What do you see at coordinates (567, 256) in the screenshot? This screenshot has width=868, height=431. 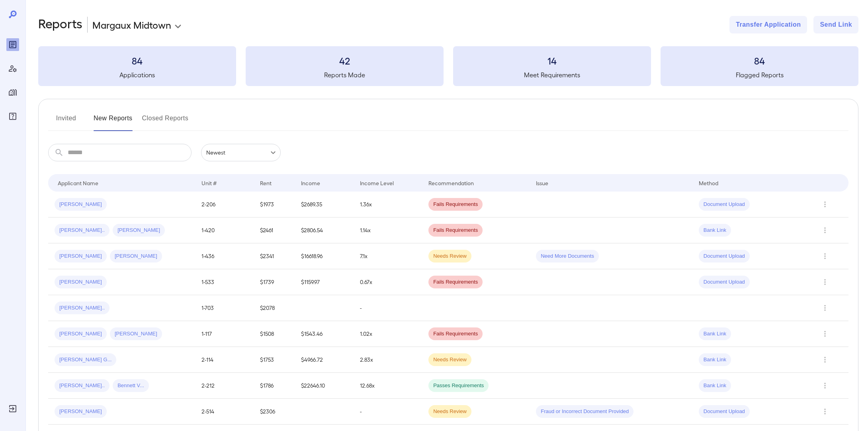 I see `span: Need More Documents` at bounding box center [567, 256].